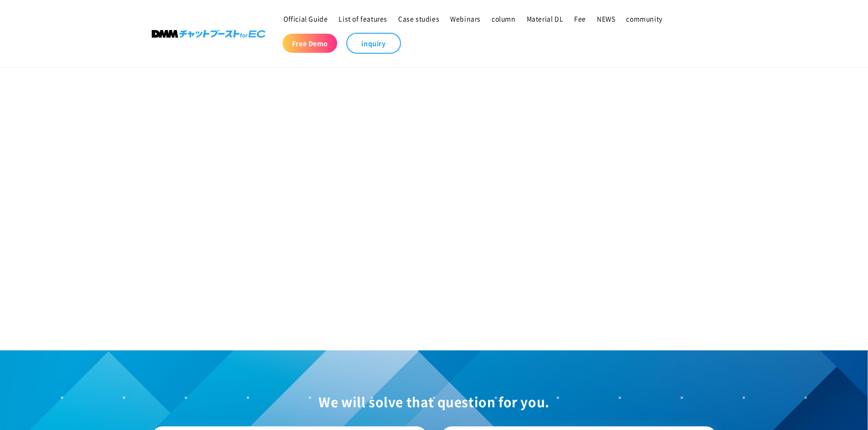  What do you see at coordinates (373, 43) in the screenshot?
I see `font: inquiry` at bounding box center [373, 43].